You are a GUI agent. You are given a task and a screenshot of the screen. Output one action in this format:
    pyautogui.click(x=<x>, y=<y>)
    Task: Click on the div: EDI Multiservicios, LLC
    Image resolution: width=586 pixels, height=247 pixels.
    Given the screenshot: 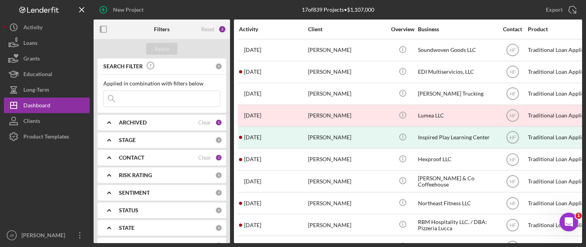 What is the action you would take?
    pyautogui.click(x=457, y=72)
    